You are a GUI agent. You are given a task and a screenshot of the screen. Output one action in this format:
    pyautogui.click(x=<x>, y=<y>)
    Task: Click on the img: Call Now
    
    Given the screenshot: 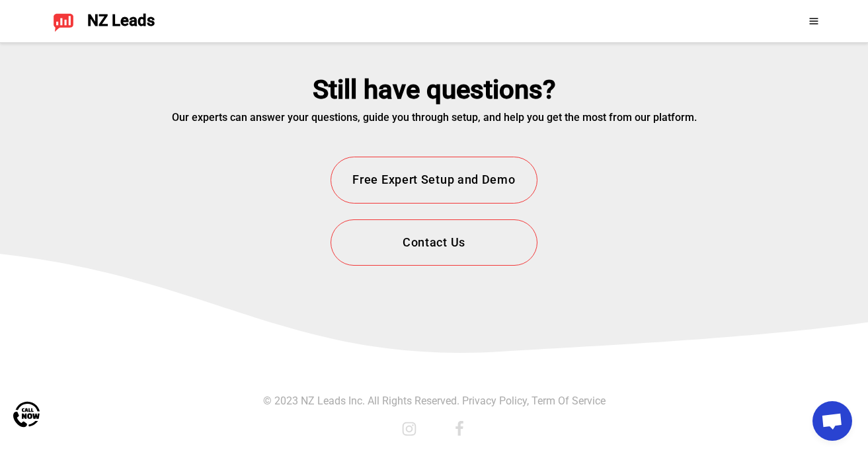 What is the action you would take?
    pyautogui.click(x=26, y=415)
    